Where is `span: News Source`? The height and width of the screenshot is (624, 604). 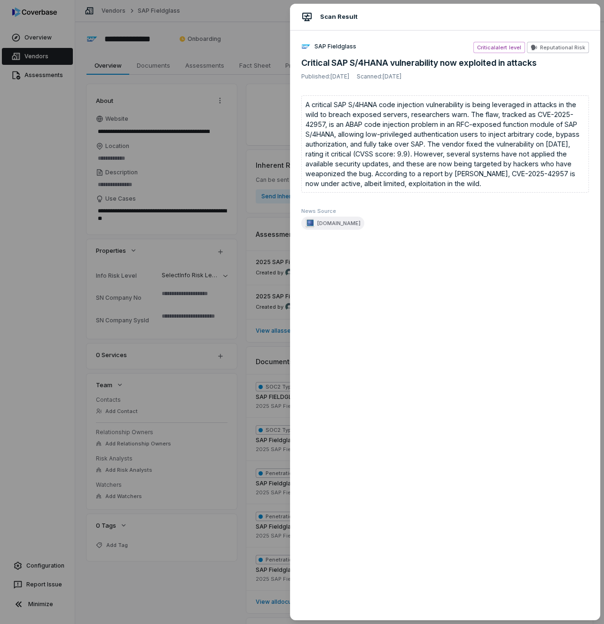 span: News Source is located at coordinates (445, 211).